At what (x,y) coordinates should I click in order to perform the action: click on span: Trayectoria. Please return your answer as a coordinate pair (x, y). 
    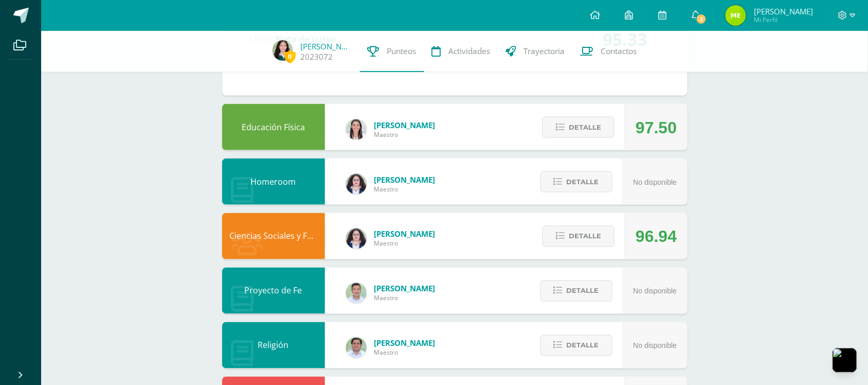
    Looking at the image, I should click on (545, 51).